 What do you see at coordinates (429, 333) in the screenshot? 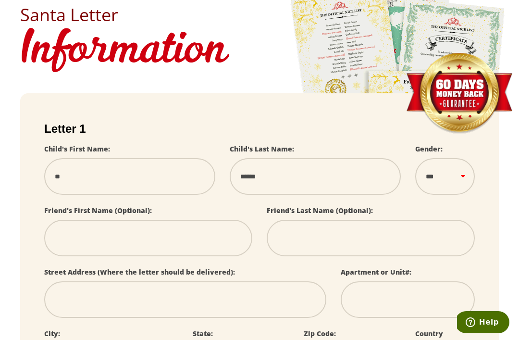
I see `label: Country` at bounding box center [429, 333].